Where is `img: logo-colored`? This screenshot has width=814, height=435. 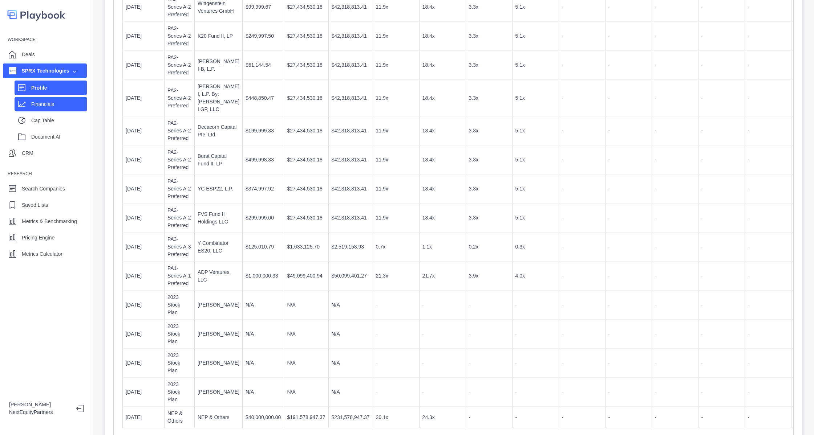 img: logo-colored is located at coordinates (36, 15).